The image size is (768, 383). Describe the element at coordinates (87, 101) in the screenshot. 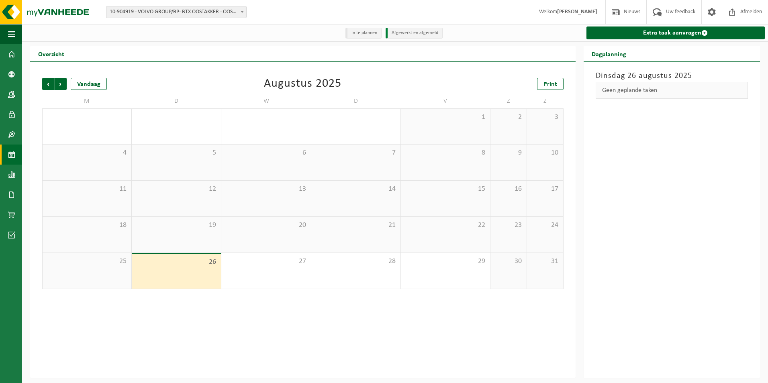

I see `td: M` at that location.